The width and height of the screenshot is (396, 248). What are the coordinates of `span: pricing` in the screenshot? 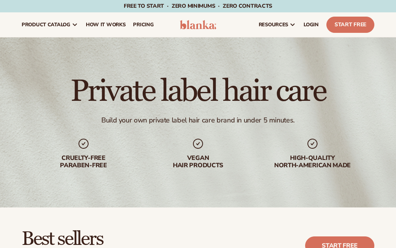 It's located at (143, 25).